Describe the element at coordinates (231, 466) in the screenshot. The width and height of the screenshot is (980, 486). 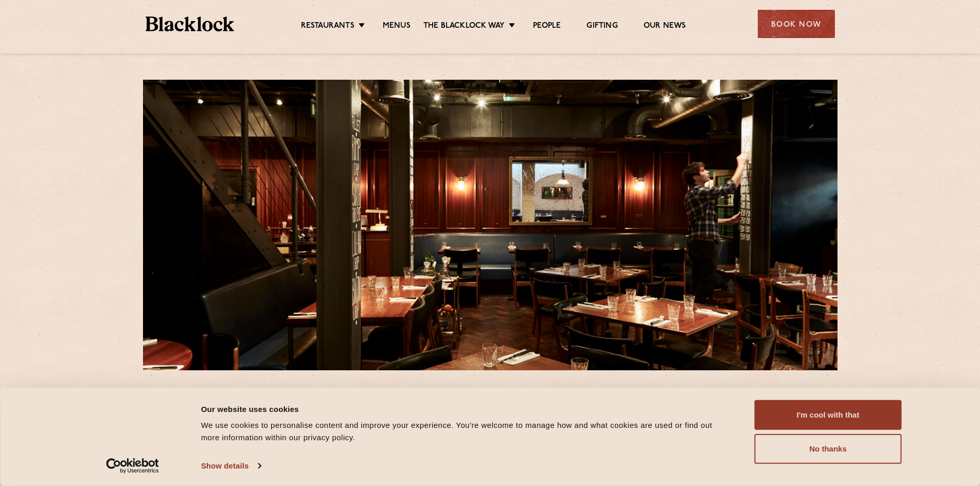
I see `a: Show details` at that location.